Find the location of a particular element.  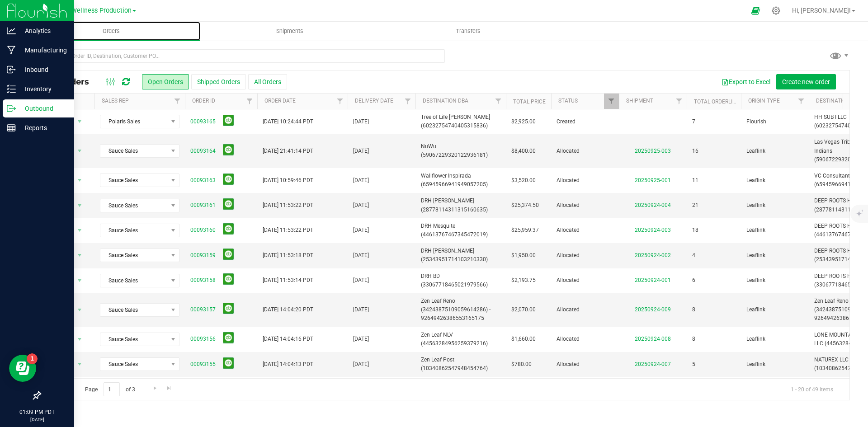

span: 1 - 20 of 49 items is located at coordinates (812, 390).